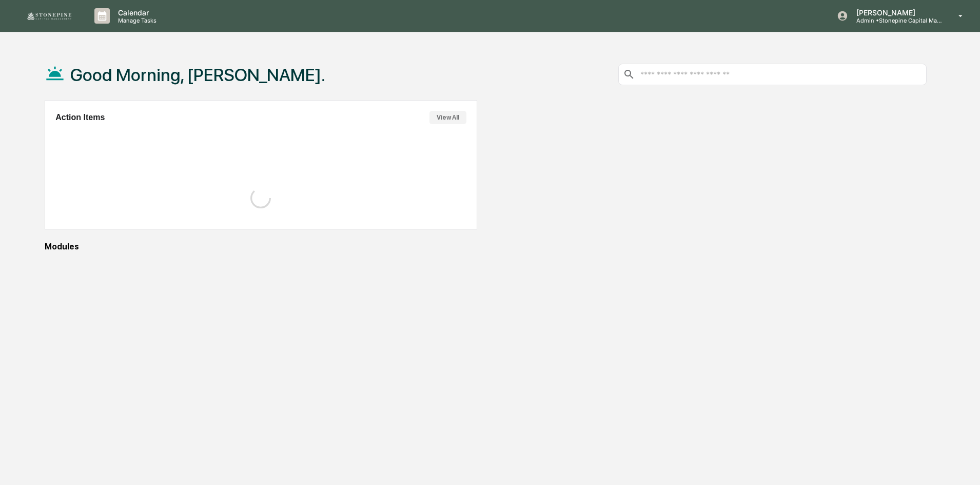 This screenshot has width=980, height=485. Describe the element at coordinates (135, 12) in the screenshot. I see `p: Calendar` at that location.